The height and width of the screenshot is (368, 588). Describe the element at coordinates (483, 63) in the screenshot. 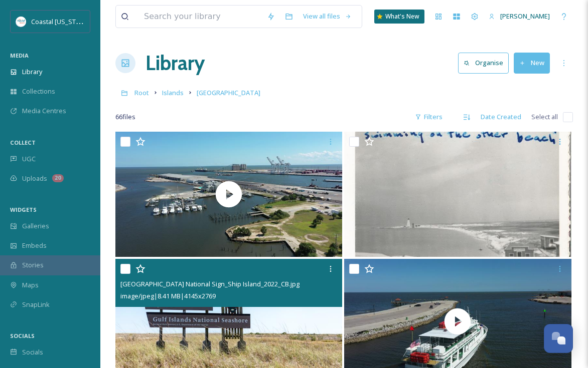

I see `button: Organise` at that location.